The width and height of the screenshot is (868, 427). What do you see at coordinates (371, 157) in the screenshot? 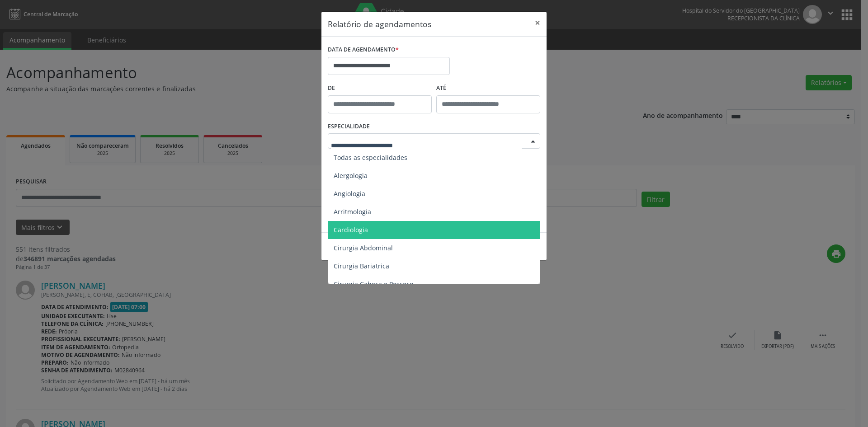
I see `span: Todas as especialidades` at bounding box center [371, 157].